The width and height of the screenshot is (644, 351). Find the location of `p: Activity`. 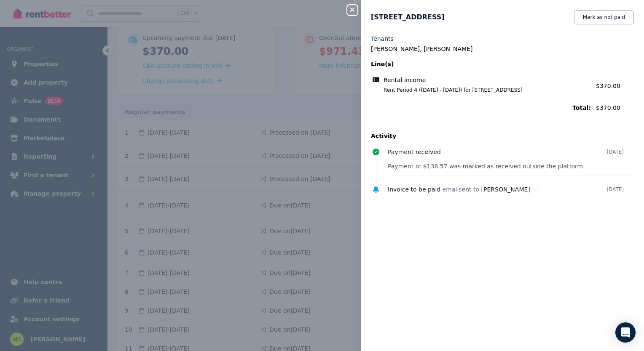

p: Activity is located at coordinates (502, 136).